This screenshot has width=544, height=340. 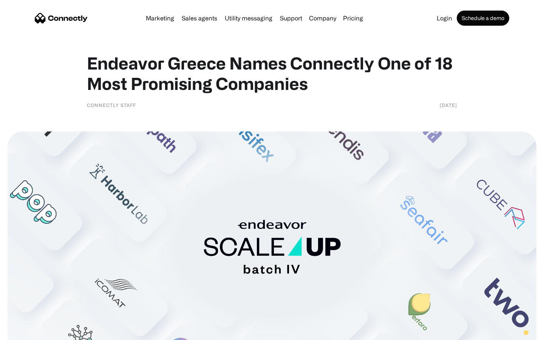 I want to click on a: Utility messaging, so click(x=249, y=18).